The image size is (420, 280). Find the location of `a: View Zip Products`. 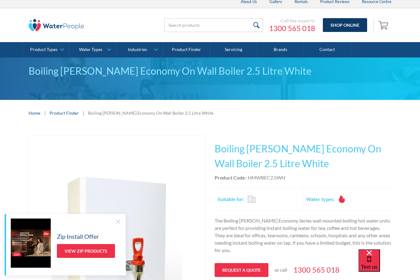

a: View Zip Products is located at coordinates (86, 251).